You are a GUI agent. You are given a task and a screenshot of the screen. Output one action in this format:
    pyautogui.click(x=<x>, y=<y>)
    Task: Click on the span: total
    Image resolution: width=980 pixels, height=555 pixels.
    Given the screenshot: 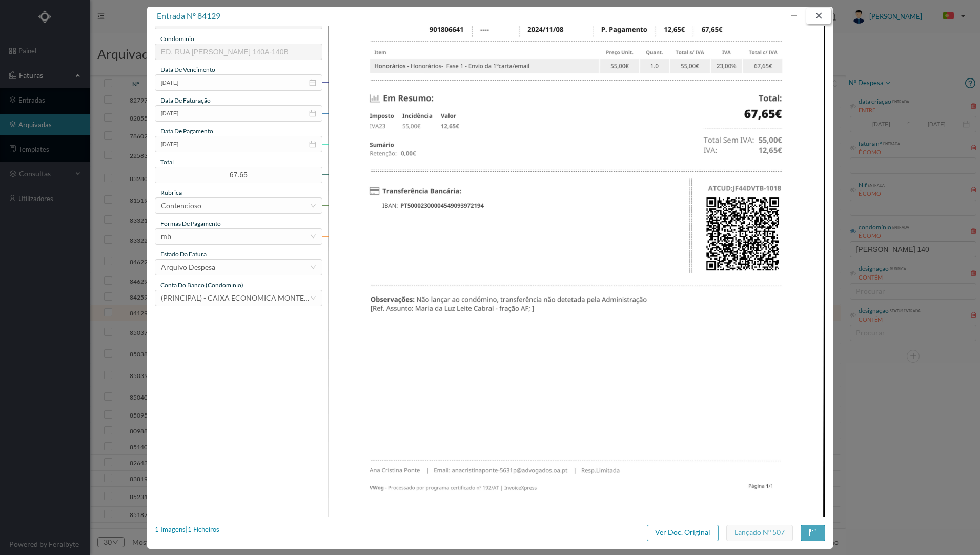 What is the action you would take?
    pyautogui.click(x=167, y=162)
    